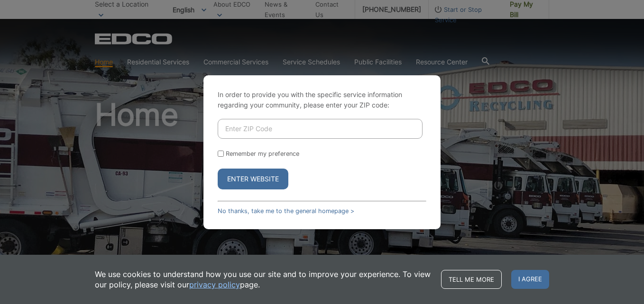  Describe the element at coordinates (286, 211) in the screenshot. I see `a: No thanks, take me to the general homepage >` at that location.